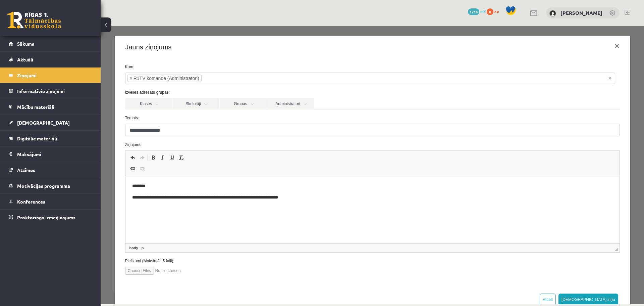 The width and height of the screenshot is (644, 306). I want to click on label: Pielikumi (Maksimāli 5 faili):, so click(272, 235).